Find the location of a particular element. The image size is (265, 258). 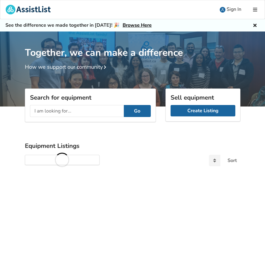

h3: Sell equipment is located at coordinates (203, 98).